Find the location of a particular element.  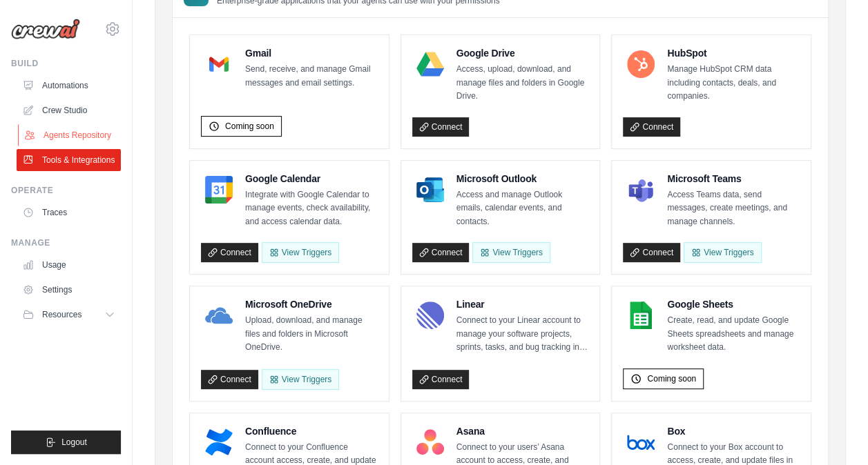

img: Gmail Logo is located at coordinates (219, 64).